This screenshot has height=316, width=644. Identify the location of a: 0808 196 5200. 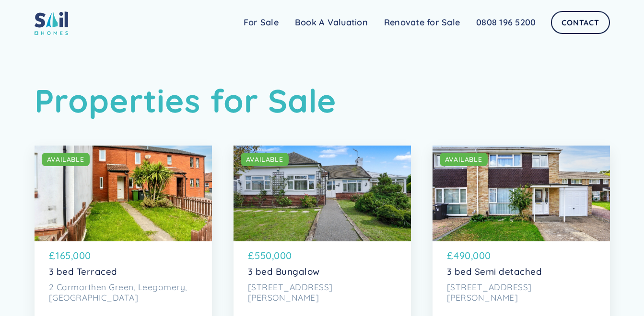
(506, 22).